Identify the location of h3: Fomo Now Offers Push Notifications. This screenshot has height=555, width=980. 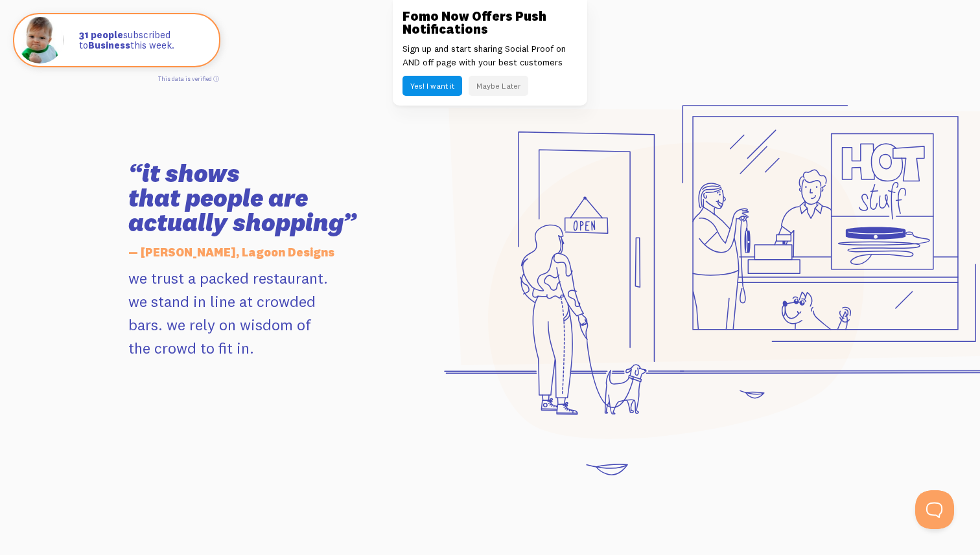
(490, 23).